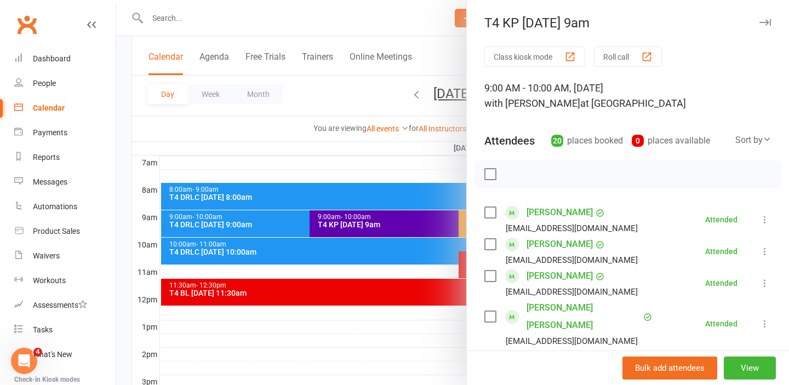 The image size is (789, 385). Describe the element at coordinates (65, 207) in the screenshot. I see `a: Automations` at that location.